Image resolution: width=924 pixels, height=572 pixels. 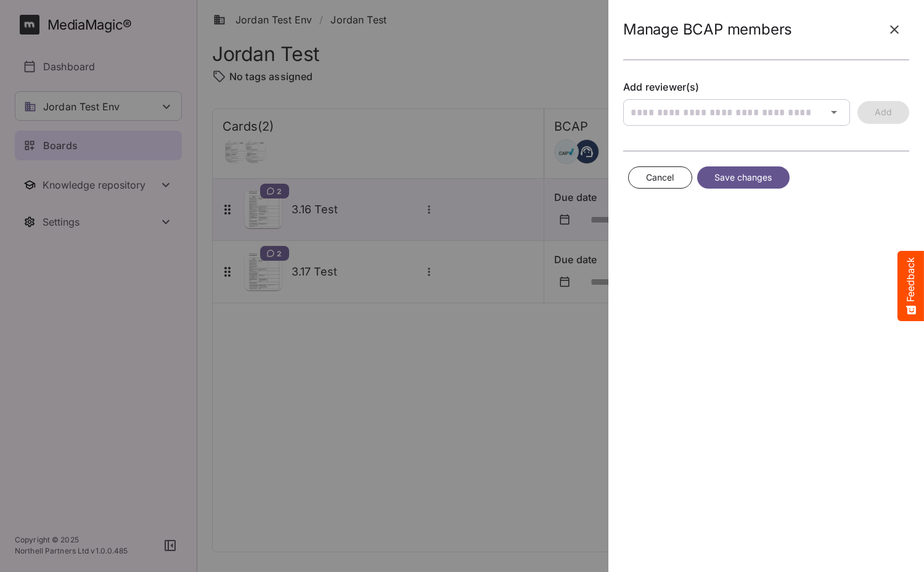 What do you see at coordinates (660, 177) in the screenshot?
I see `span: Cancel` at bounding box center [660, 177].